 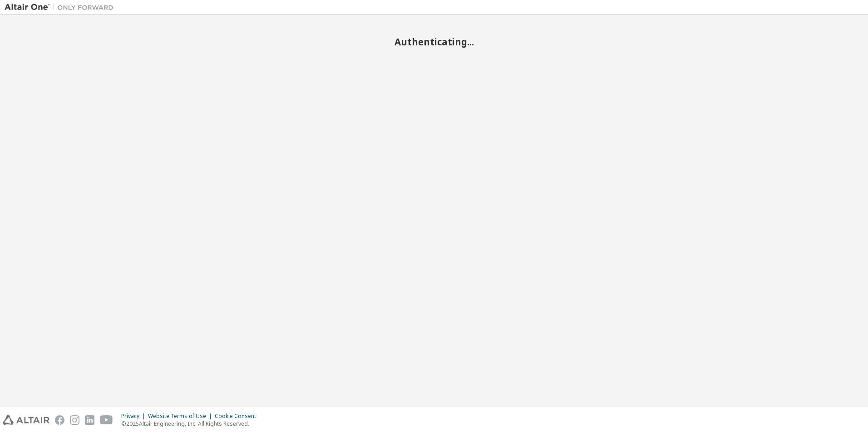 I want to click on div: Website Terms of Use, so click(x=181, y=416).